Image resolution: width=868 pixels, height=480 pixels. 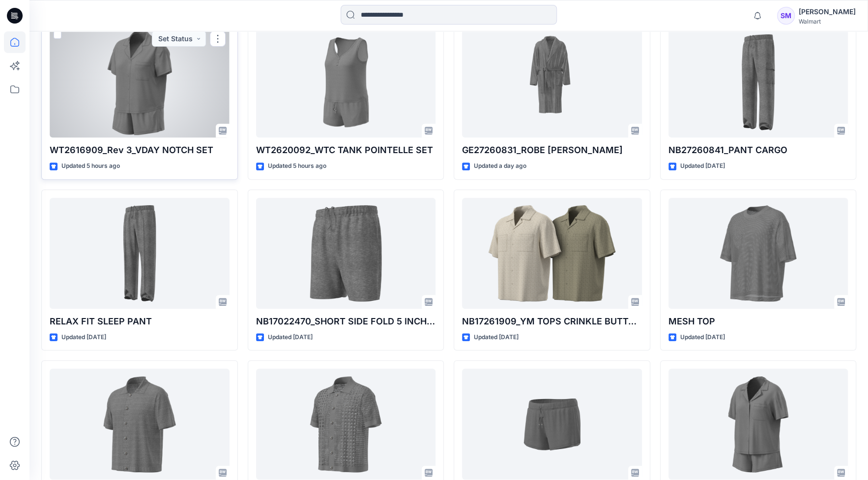 What do you see at coordinates (758, 424) in the screenshot?
I see `a: WT2616909_AMERICANA NOTCH SET` at bounding box center [758, 424].